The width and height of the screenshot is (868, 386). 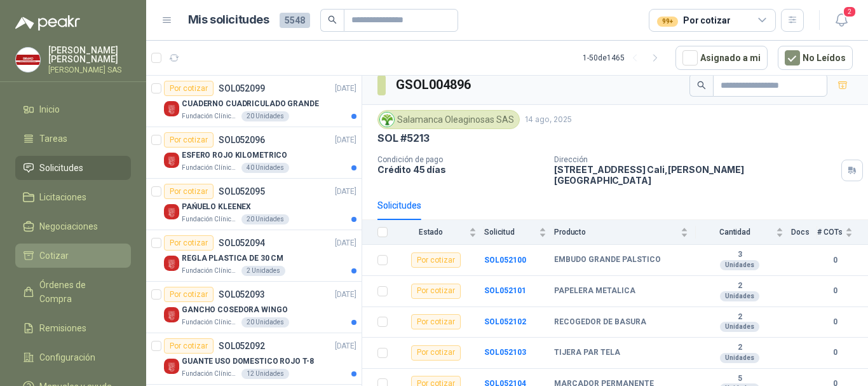 What do you see at coordinates (73, 328) in the screenshot?
I see `a: Remisiones` at bounding box center [73, 328].